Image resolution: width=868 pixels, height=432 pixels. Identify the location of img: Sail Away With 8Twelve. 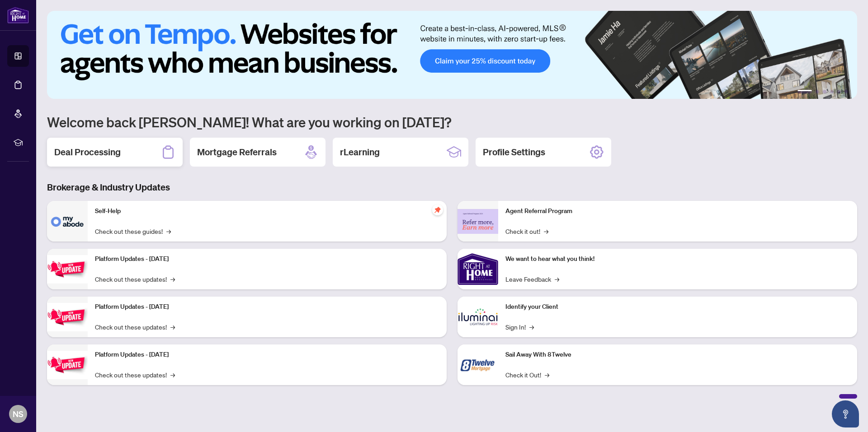
(477, 365).